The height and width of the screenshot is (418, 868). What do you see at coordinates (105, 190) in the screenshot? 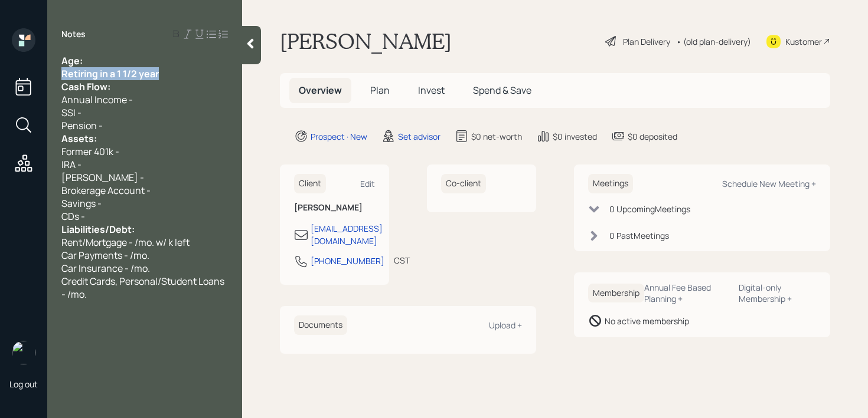
I see `span: Brokerage Account -` at bounding box center [105, 190].